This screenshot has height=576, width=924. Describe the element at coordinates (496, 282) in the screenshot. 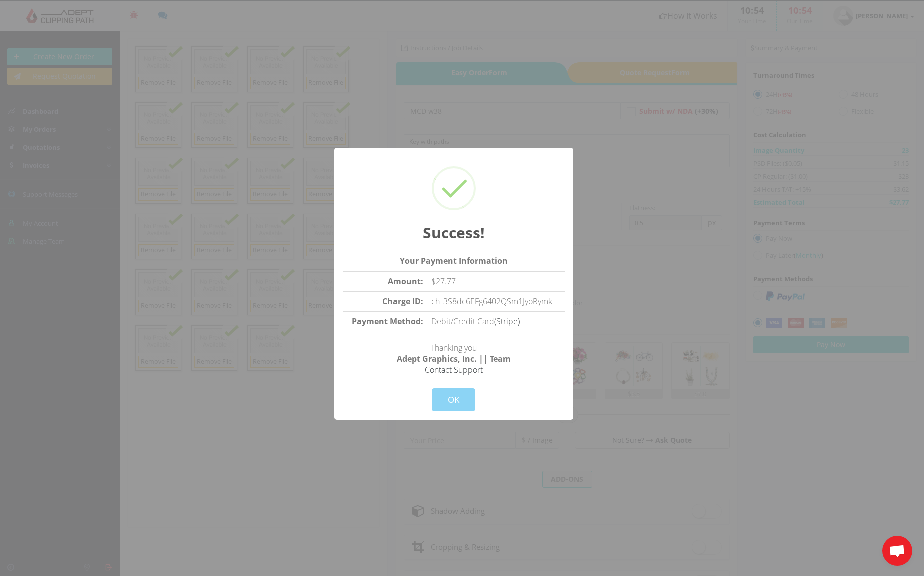

I see `td: $27.77` at that location.